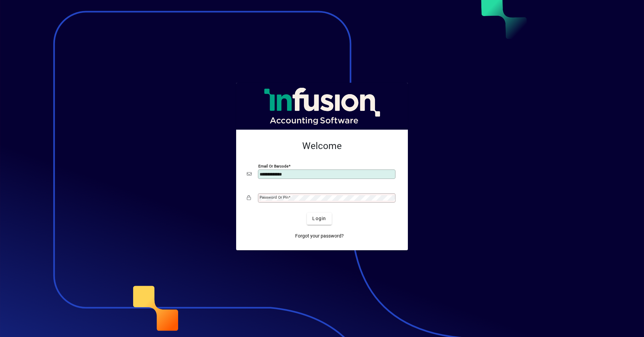 This screenshot has height=337, width=644. I want to click on span: Forgot your password?, so click(319, 236).